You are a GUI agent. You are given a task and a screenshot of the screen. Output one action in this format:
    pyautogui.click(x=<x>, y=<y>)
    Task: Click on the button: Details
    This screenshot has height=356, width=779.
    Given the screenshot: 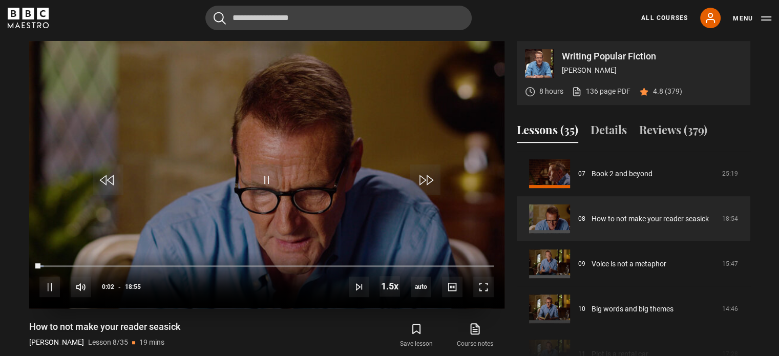 What is the action you would take?
    pyautogui.click(x=608, y=132)
    